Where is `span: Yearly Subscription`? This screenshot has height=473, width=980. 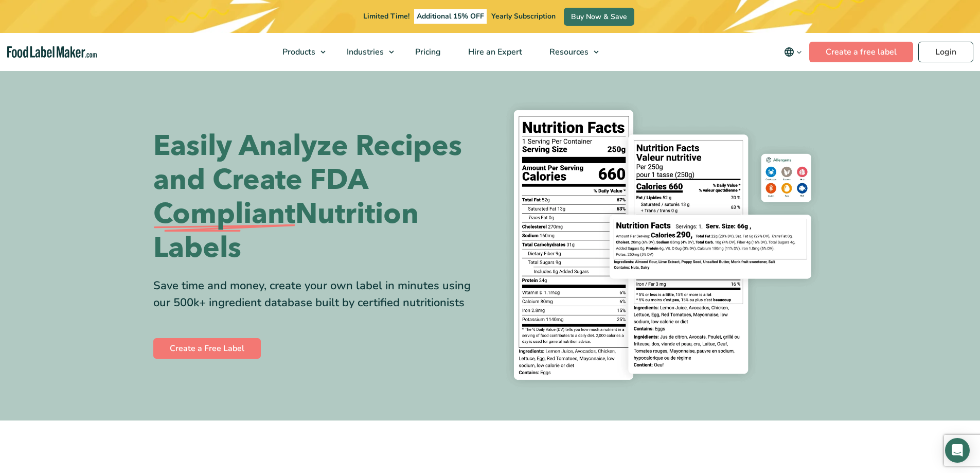 span: Yearly Subscription is located at coordinates (523, 16).